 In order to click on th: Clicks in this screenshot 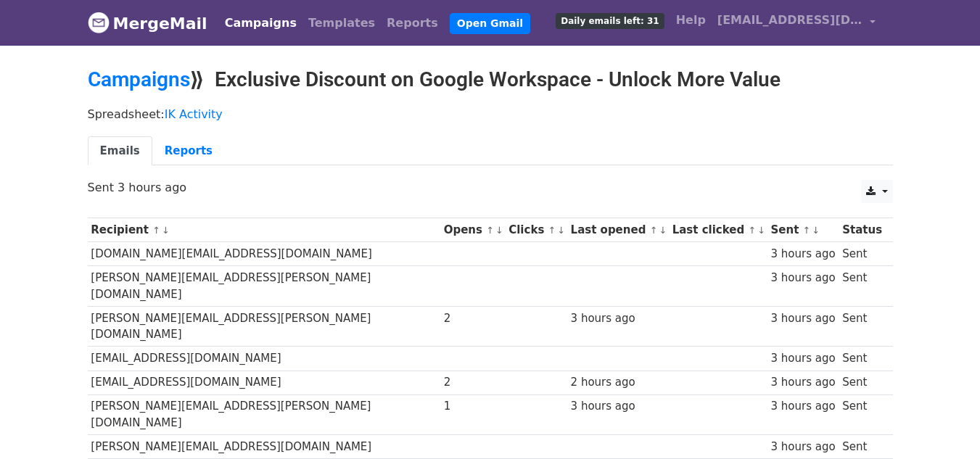, I will do `click(536, 230)`.